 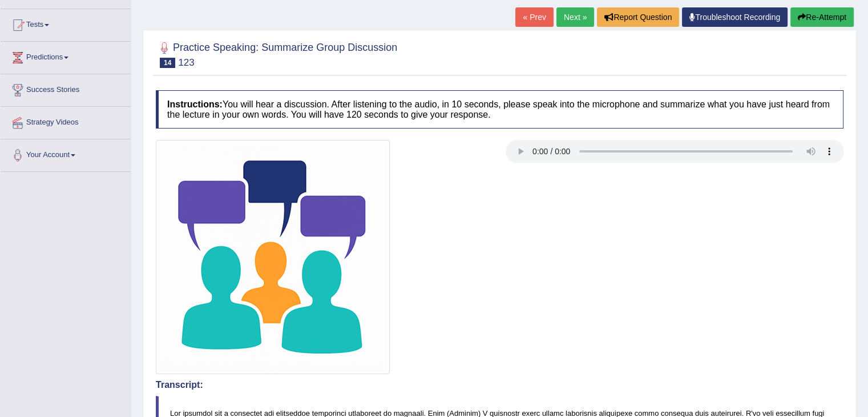 I want to click on span: 14, so click(x=167, y=63).